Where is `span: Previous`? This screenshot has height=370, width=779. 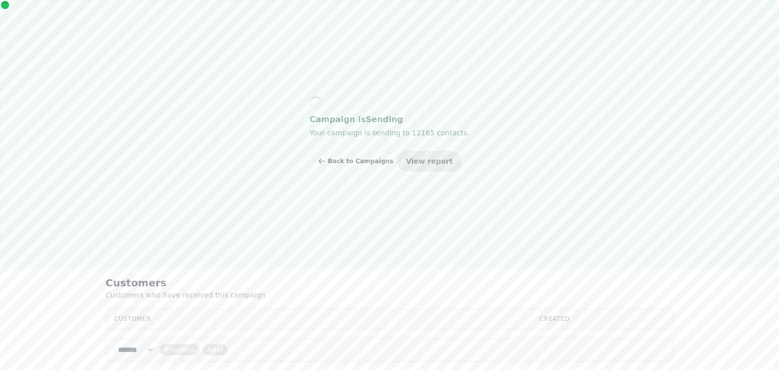
span: Previous is located at coordinates (179, 350).